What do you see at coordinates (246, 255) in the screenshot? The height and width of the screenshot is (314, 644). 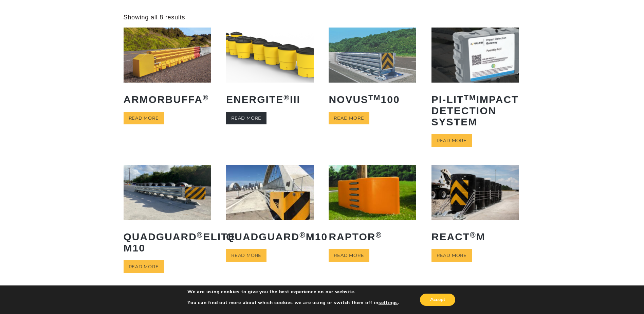 I see `a: Read more about “QuadGuard® M10”` at bounding box center [246, 255].